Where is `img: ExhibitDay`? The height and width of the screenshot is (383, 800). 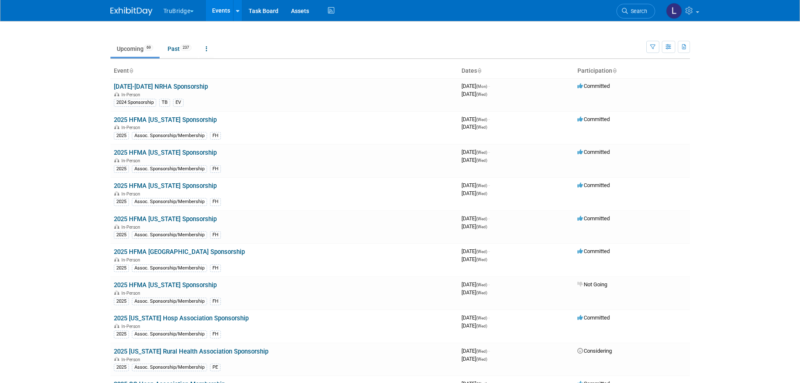
img: ExhibitDay is located at coordinates (131, 11).